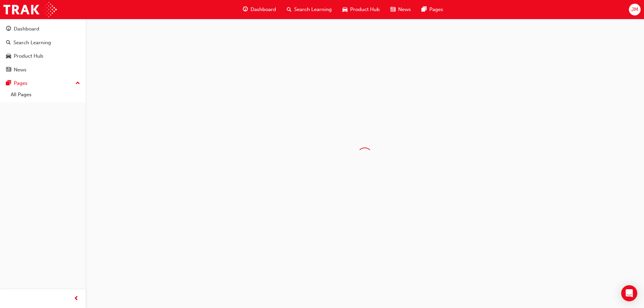 Image resolution: width=644 pixels, height=308 pixels. What do you see at coordinates (32, 43) in the screenshot?
I see `div: Search Learning` at bounding box center [32, 43].